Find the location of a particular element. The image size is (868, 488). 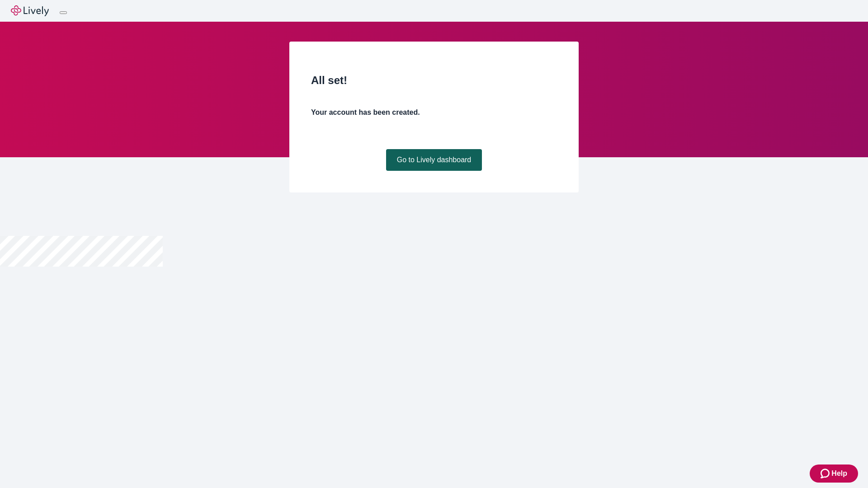

span: Help is located at coordinates (839, 474).